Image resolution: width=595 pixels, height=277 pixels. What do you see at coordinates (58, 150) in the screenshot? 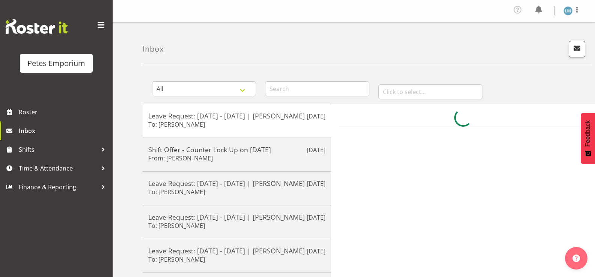
I see `span: Shifts` at bounding box center [58, 150].